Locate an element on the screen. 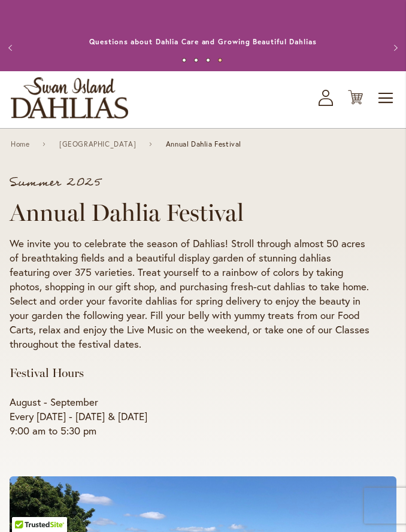 The height and width of the screenshot is (532, 406). button: 2 of 4 is located at coordinates (196, 60).